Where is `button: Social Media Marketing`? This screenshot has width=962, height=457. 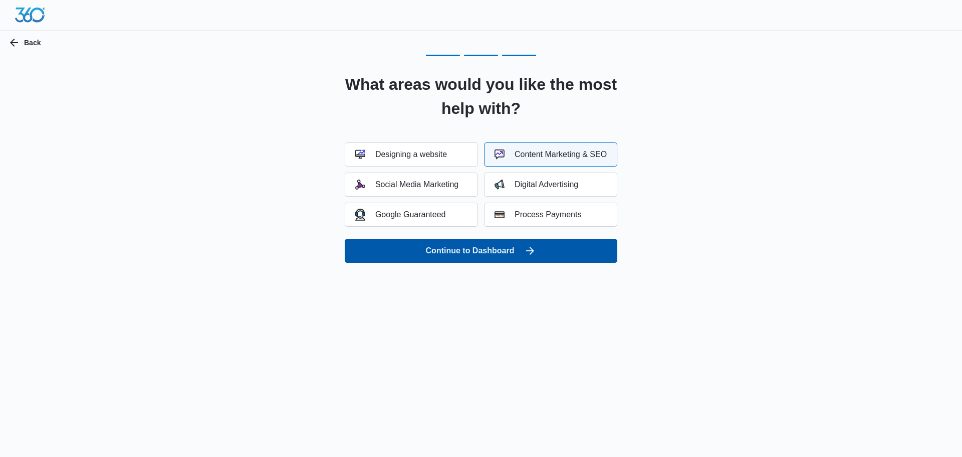 button: Social Media Marketing is located at coordinates (412, 184).